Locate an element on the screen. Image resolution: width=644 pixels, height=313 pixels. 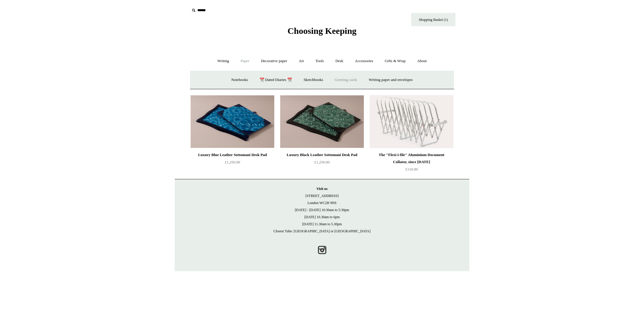
a: Writing is located at coordinates (223, 61).